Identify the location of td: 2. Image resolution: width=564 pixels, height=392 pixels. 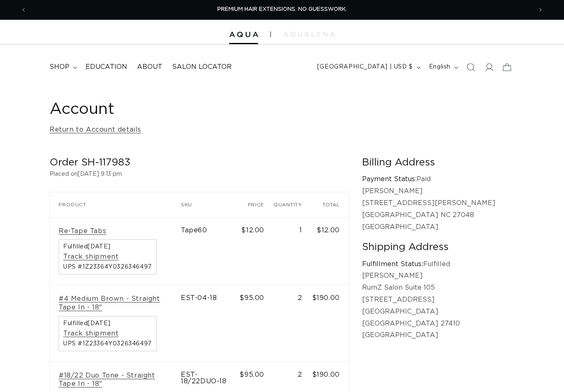
(292, 323).